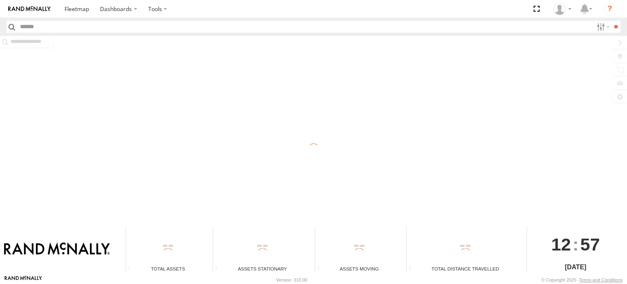 The height and width of the screenshot is (284, 627). Describe the element at coordinates (219, 269) in the screenshot. I see `div: Total number of assets current stationary.` at that location.